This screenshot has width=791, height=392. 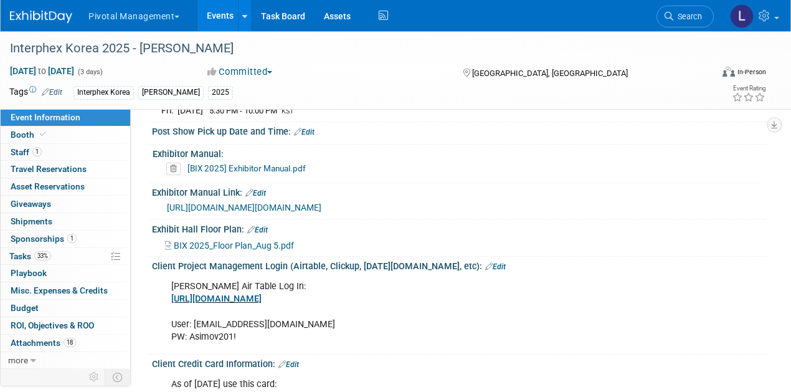 What do you see at coordinates (65, 308) in the screenshot?
I see `a: Budget` at bounding box center [65, 308].